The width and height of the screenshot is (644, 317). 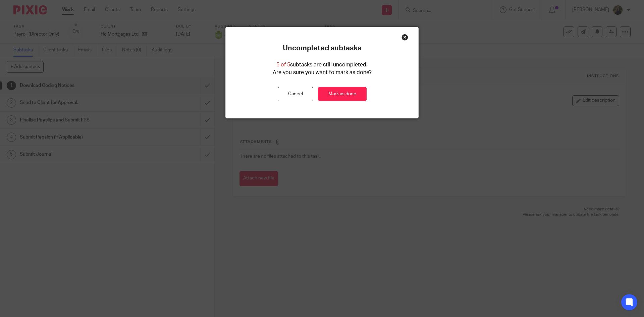 What do you see at coordinates (342, 94) in the screenshot?
I see `a: Mark as done` at bounding box center [342, 94].